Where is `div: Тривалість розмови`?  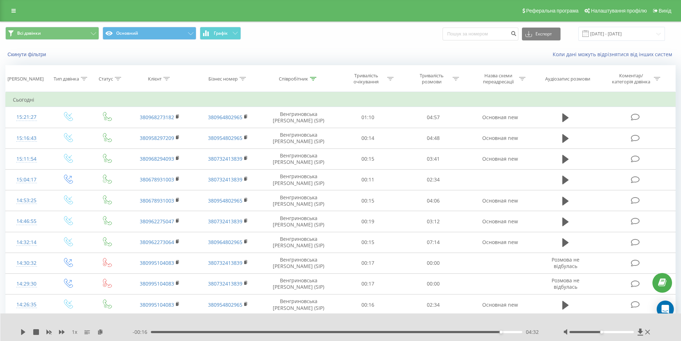 div: Тривалість розмови is located at coordinates (432, 79).